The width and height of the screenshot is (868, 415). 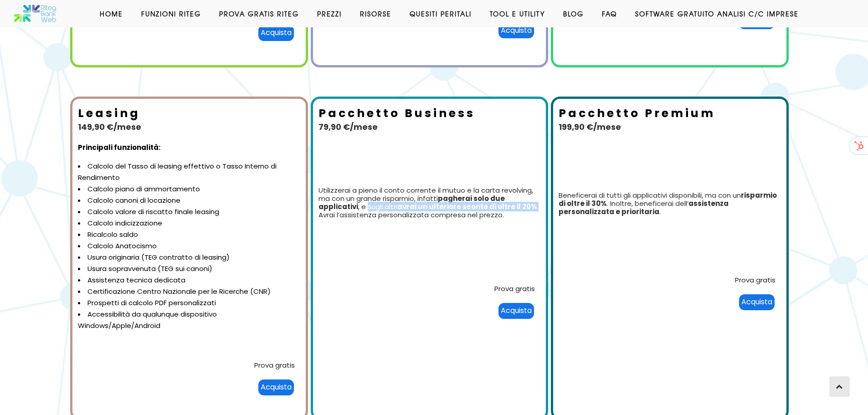 I want to click on li: Calcolo valore di riscatto finale leasing, so click(x=189, y=212).